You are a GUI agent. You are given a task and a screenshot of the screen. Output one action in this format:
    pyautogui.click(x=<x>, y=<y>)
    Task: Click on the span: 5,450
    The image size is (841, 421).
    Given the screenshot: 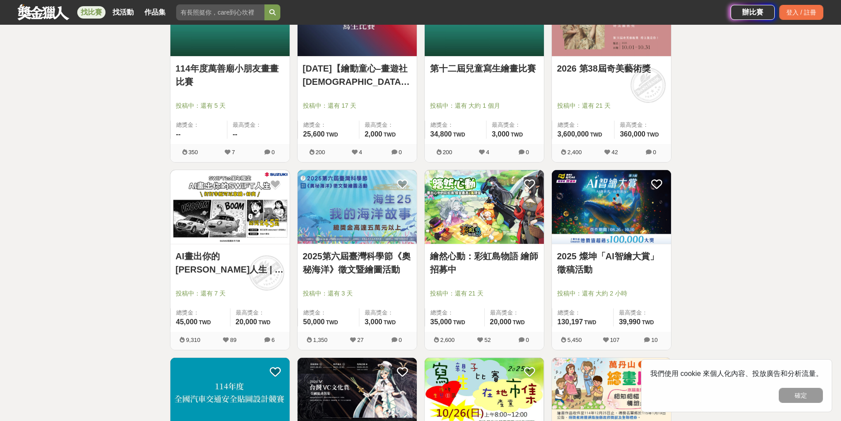 What is the action you would take?
    pyautogui.click(x=574, y=339)
    